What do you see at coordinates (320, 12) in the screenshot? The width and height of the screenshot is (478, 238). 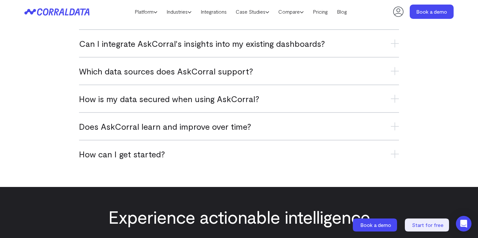 I see `a: Pricing` at bounding box center [320, 12].